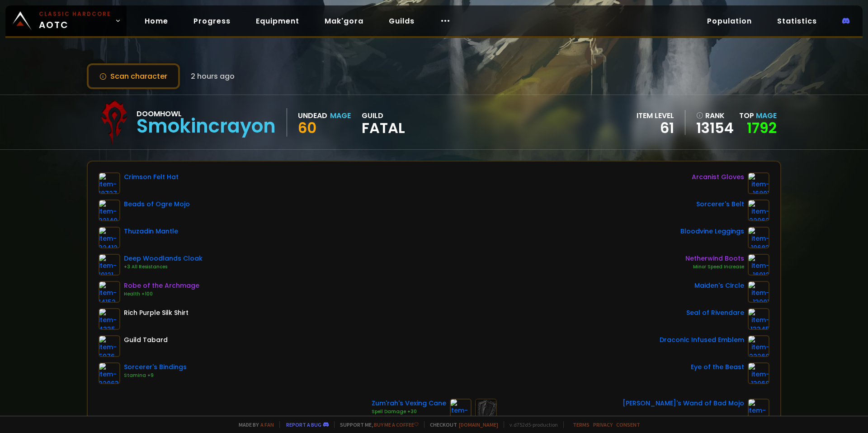 This screenshot has width=868, height=433. Describe the element at coordinates (758, 116) in the screenshot. I see `div: Top` at that location.